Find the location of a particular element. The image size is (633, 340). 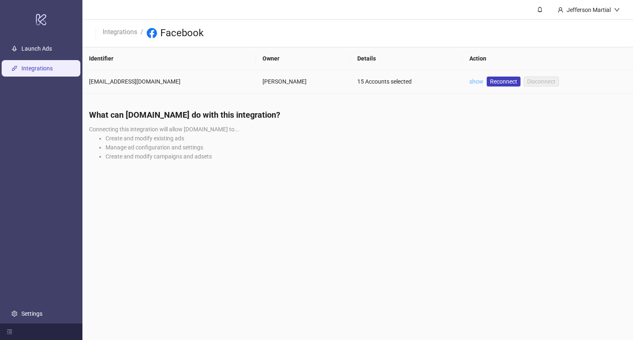

li: Manage ad configuration and settings is located at coordinates (366, 147).